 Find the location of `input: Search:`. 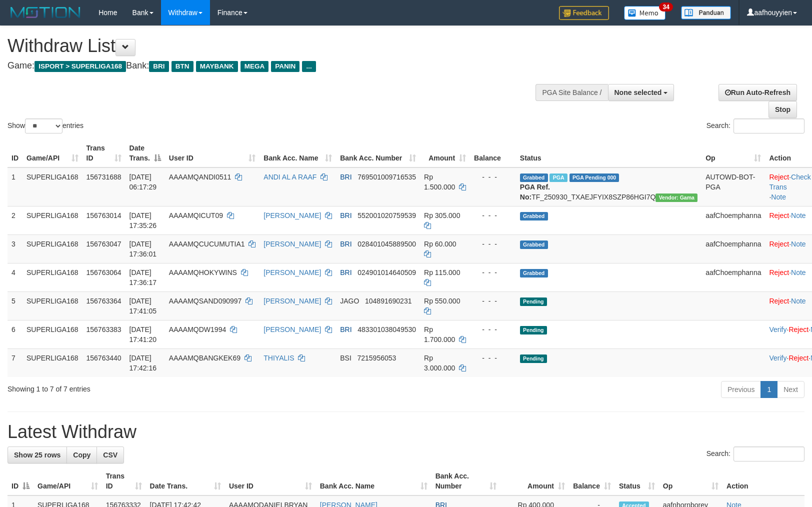

input: Search: is located at coordinates (769, 454).